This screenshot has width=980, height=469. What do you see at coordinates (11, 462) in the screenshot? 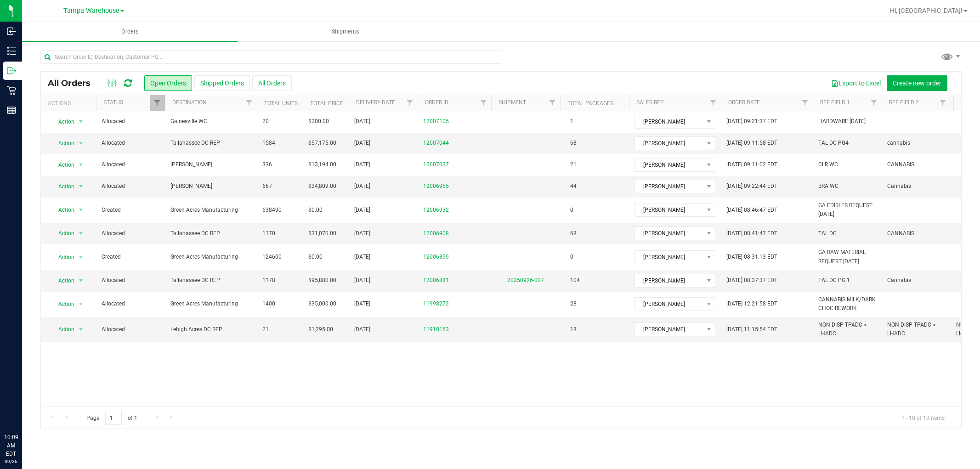
I see `p: 09/26` at bounding box center [11, 462].